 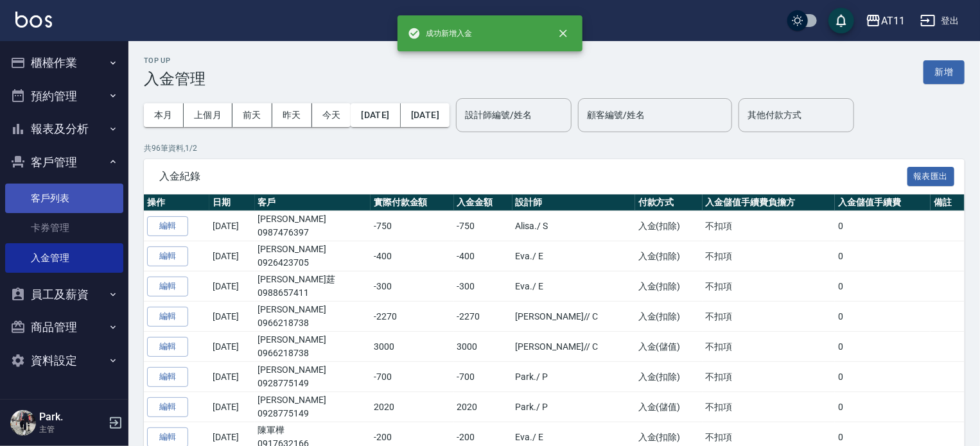 What do you see at coordinates (440, 34) in the screenshot?
I see `span: 成功新增入金` at bounding box center [440, 34].